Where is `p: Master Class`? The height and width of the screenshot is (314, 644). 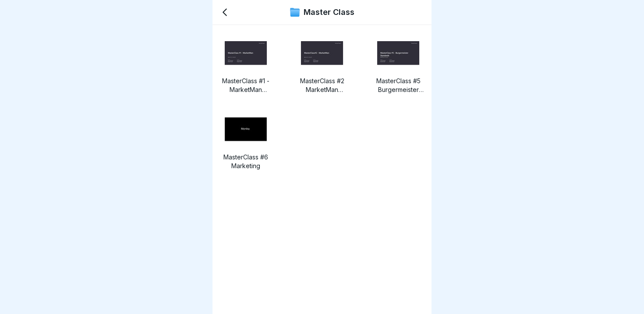
p: Master Class is located at coordinates (329, 12).